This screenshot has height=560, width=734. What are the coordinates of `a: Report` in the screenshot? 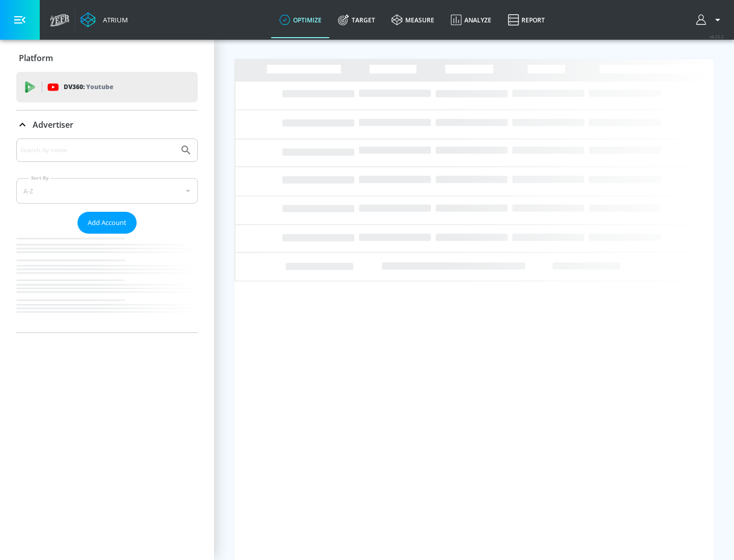 It's located at (526, 19).